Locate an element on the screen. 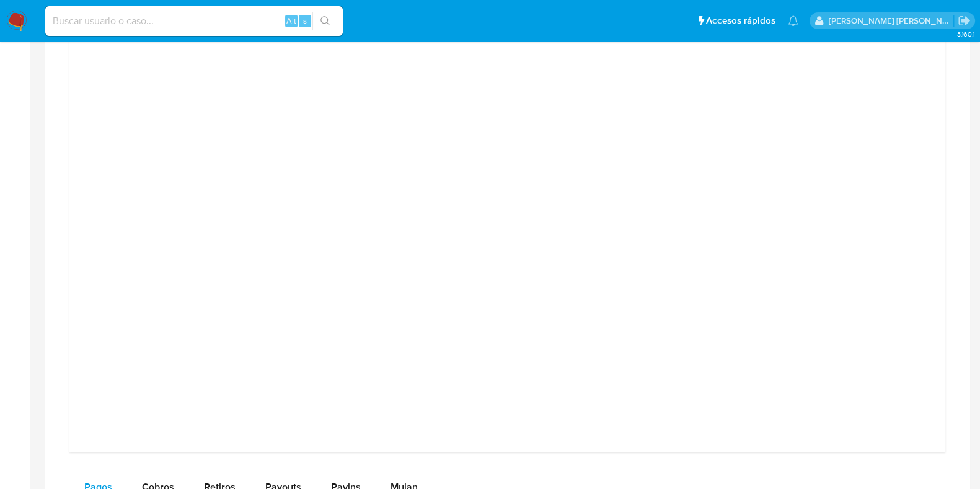 The height and width of the screenshot is (489, 980). span: Alt is located at coordinates (291, 21).